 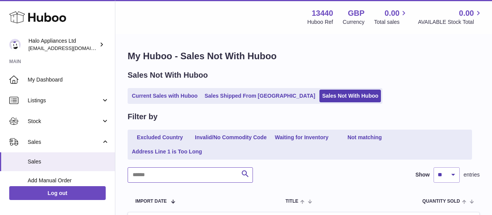 What do you see at coordinates (142, 116) in the screenshot?
I see `h2: Filter by` at bounding box center [142, 116].